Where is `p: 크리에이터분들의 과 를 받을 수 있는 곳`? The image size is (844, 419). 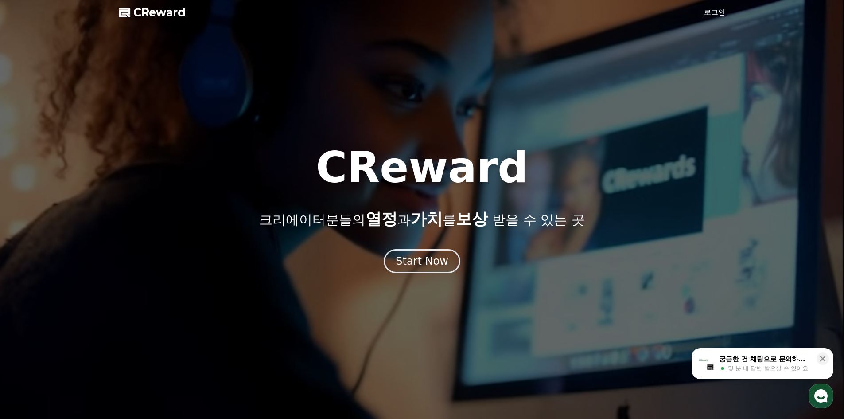
p: 크리에이터분들의 과 를 받을 수 있는 곳 is located at coordinates (422, 219).